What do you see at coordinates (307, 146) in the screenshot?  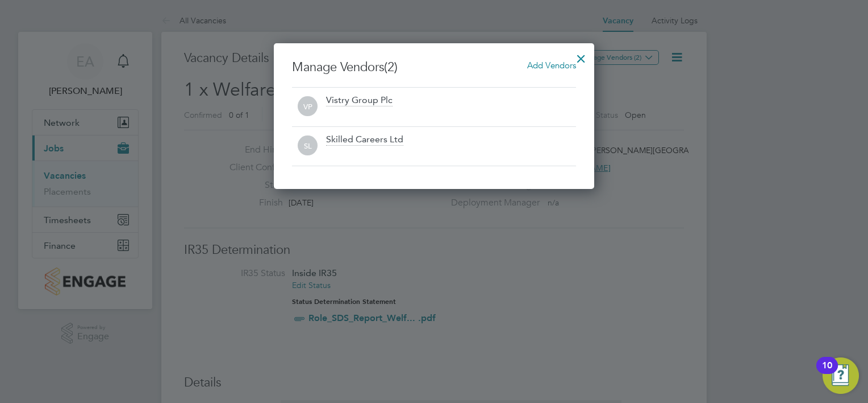 I see `span: SL` at bounding box center [307, 146].